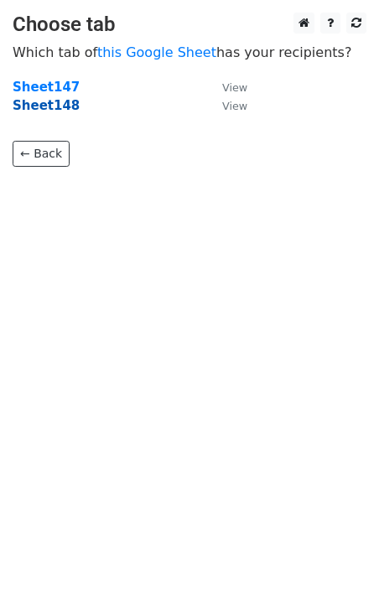 The height and width of the screenshot is (600, 379). I want to click on a: Sheet148, so click(46, 106).